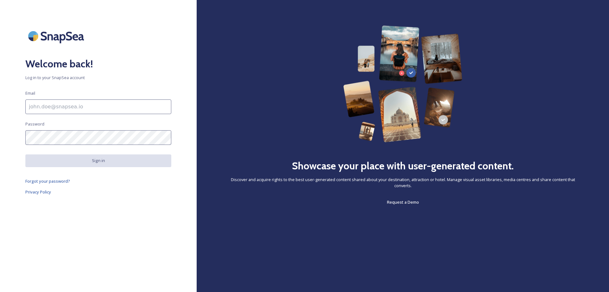  I want to click on input: john.doe@snapsea.io, so click(98, 107).